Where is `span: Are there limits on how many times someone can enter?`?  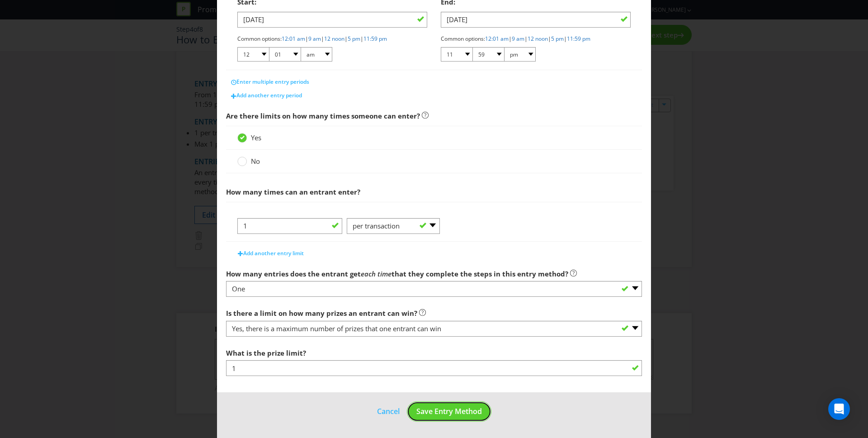
span: Are there limits on how many times someone can enter? is located at coordinates (323, 115).